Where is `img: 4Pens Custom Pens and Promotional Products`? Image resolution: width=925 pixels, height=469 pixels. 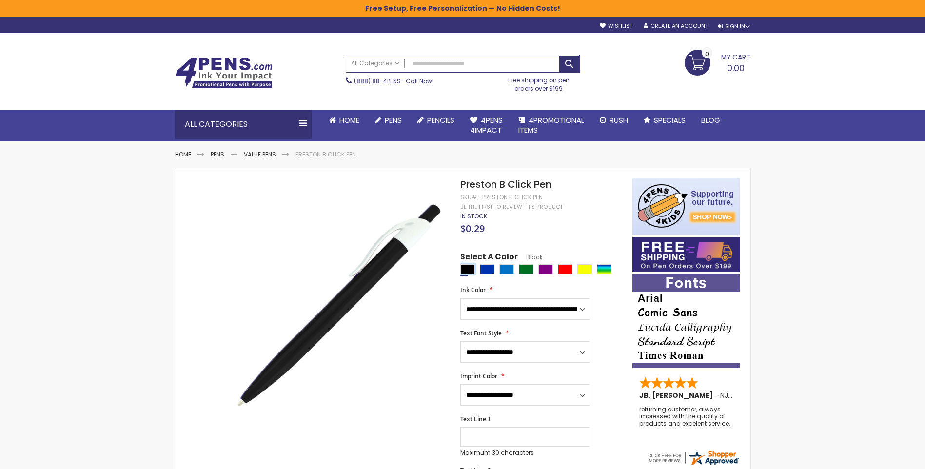
img: 4Pens Custom Pens and Promotional Products is located at coordinates (224, 73).